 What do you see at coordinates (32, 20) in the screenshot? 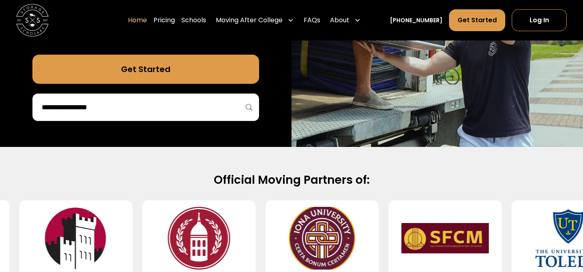
I see `a: home` at bounding box center [32, 20].